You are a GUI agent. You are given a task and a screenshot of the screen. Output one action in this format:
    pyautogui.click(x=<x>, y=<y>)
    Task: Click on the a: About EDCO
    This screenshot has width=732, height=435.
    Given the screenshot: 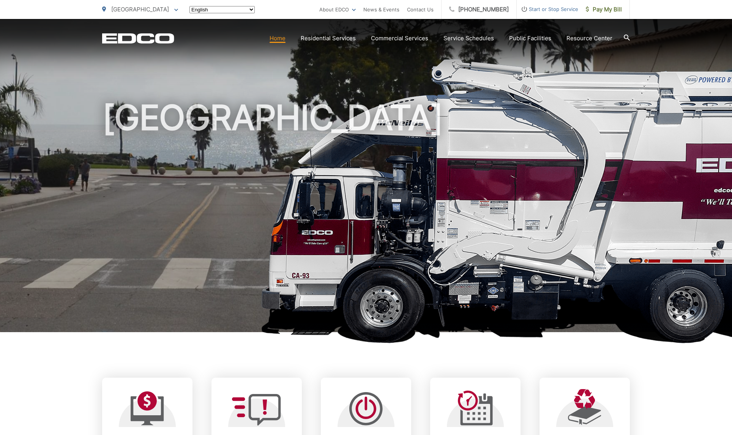 What is the action you would take?
    pyautogui.click(x=338, y=9)
    